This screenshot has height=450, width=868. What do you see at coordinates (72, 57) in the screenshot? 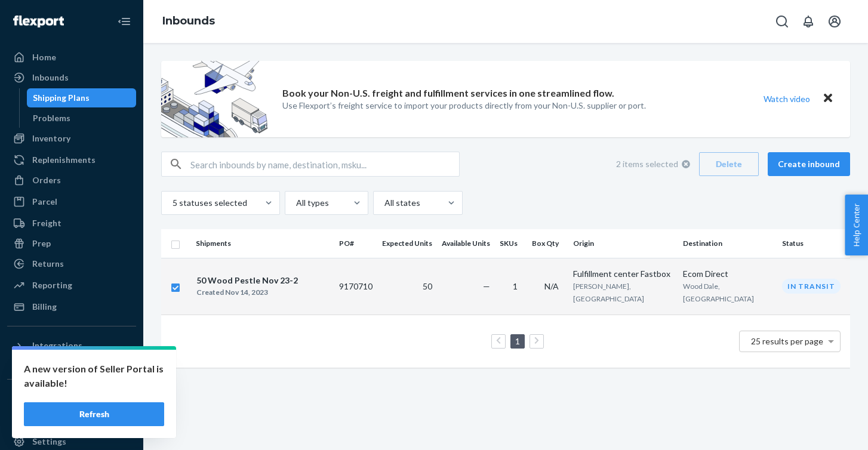
I see `a: Home` at bounding box center [72, 57].